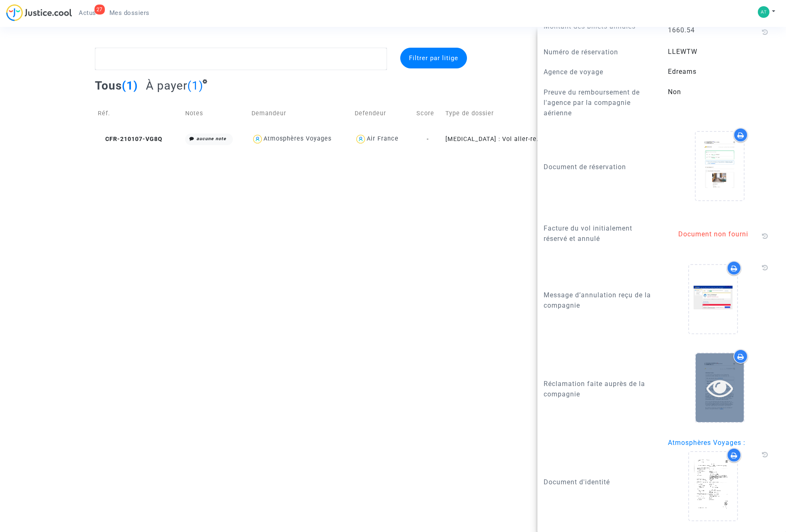  What do you see at coordinates (764, 12) in the screenshot?
I see `img: 7e652067c24864cd43cb2807f4a4dbca` at bounding box center [764, 12].